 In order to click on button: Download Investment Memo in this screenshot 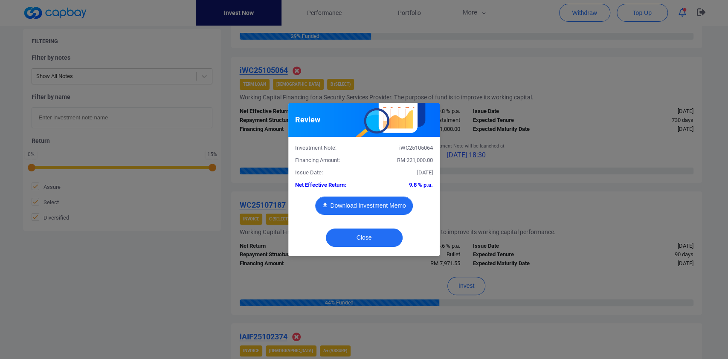, I will do `click(364, 205)`.